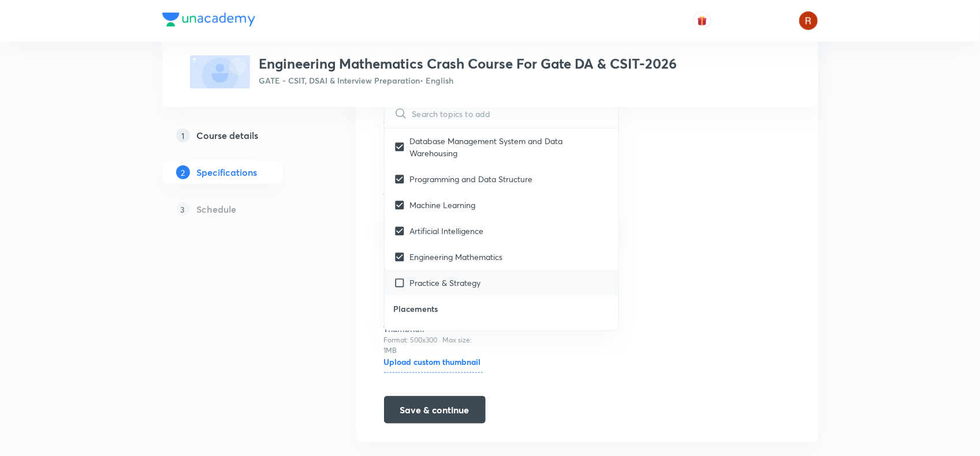 Image resolution: width=980 pixels, height=456 pixels. Describe the element at coordinates (702, 21) in the screenshot. I see `button: avatar` at that location.